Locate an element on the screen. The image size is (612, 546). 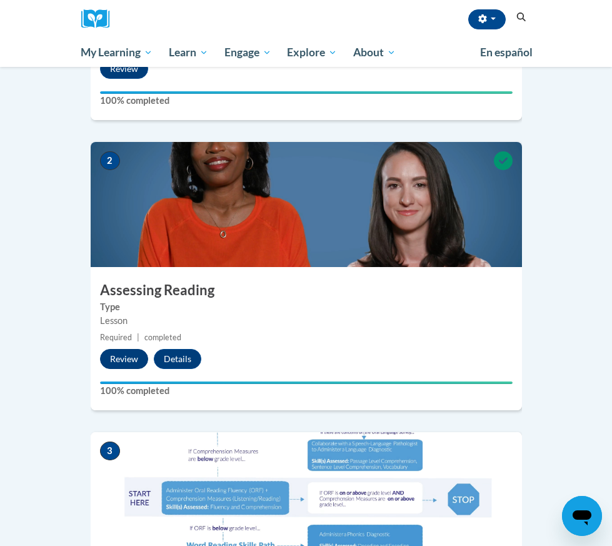
img: Logo brand is located at coordinates (100, 19).